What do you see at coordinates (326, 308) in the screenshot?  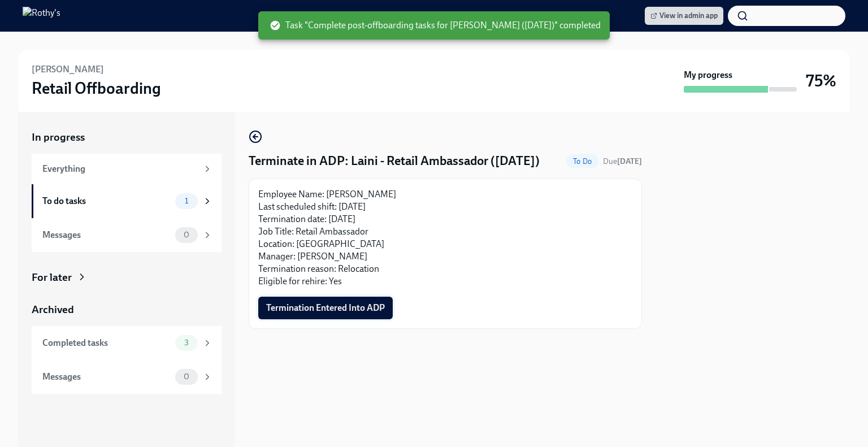 I see `button: Termination Entered Into ADP` at bounding box center [326, 308].